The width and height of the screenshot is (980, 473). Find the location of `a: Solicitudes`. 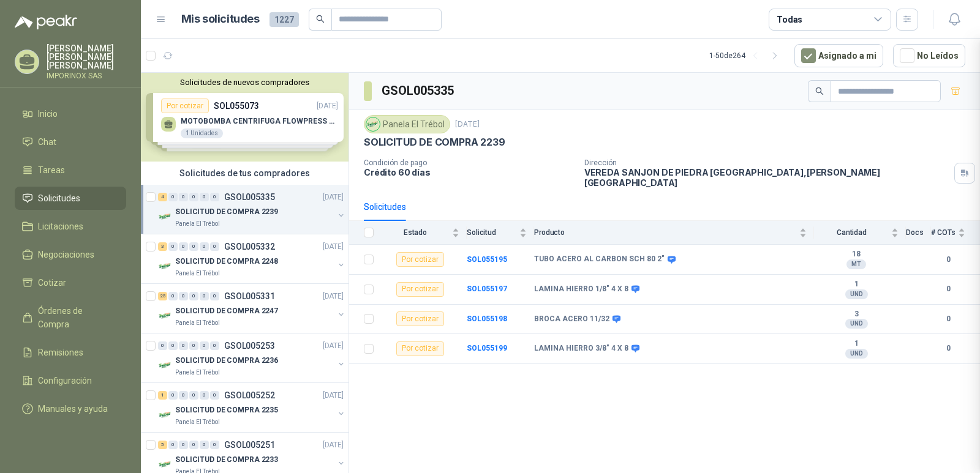

a: Solicitudes is located at coordinates (70, 198).